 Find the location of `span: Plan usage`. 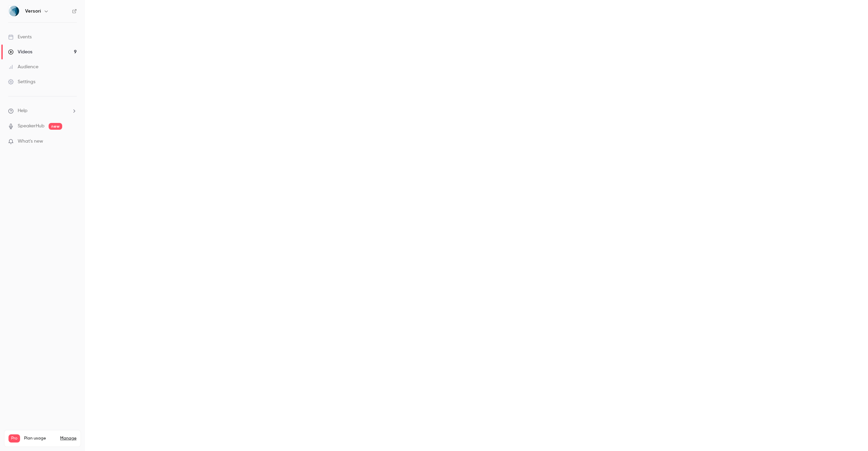

span: Plan usage is located at coordinates (40, 439).